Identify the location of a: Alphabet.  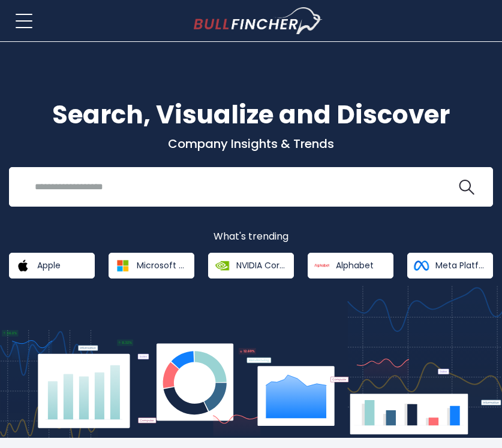
(351, 266).